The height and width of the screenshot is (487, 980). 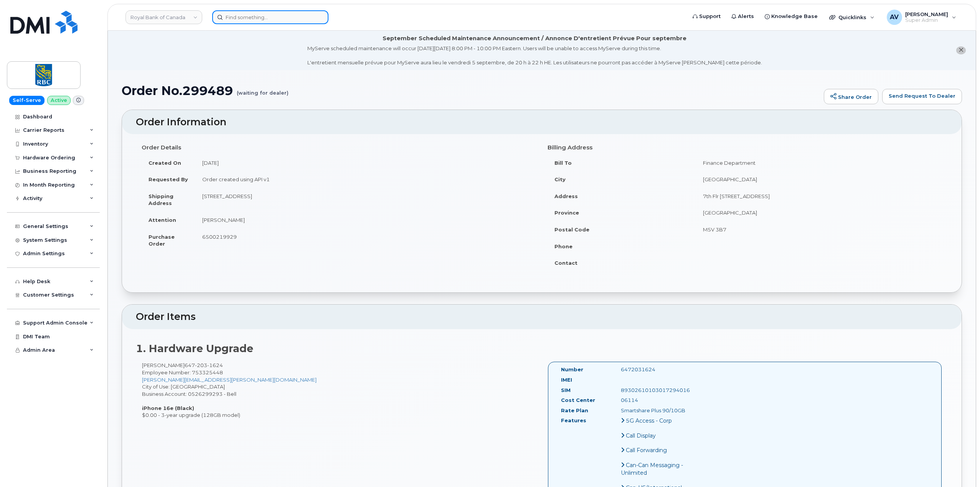 I want to click on label: IMEI, so click(x=566, y=380).